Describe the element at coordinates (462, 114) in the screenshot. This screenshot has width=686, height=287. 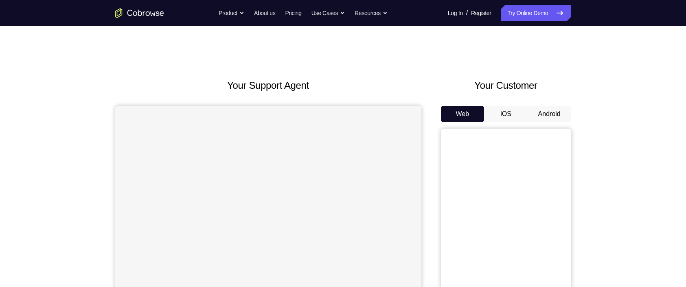
I see `button: Web` at that location.